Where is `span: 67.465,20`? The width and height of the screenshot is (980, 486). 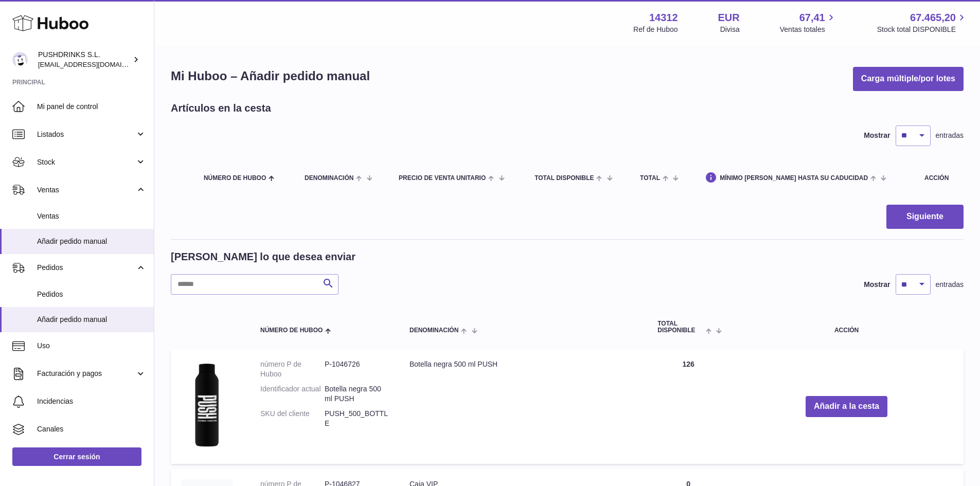 span: 67.465,20 is located at coordinates (933, 18).